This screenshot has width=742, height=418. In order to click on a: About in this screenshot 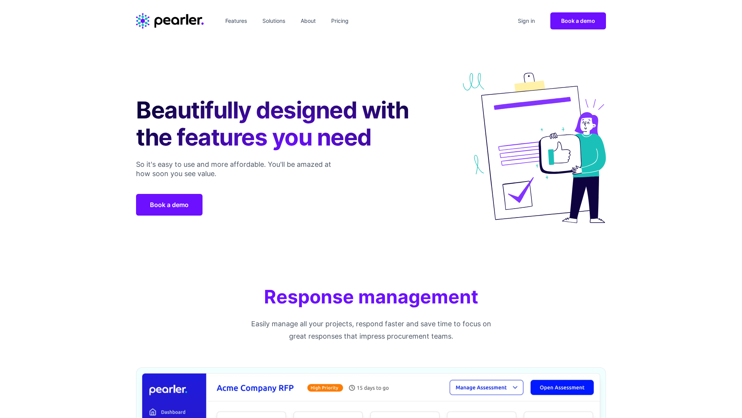, I will do `click(308, 21)`.